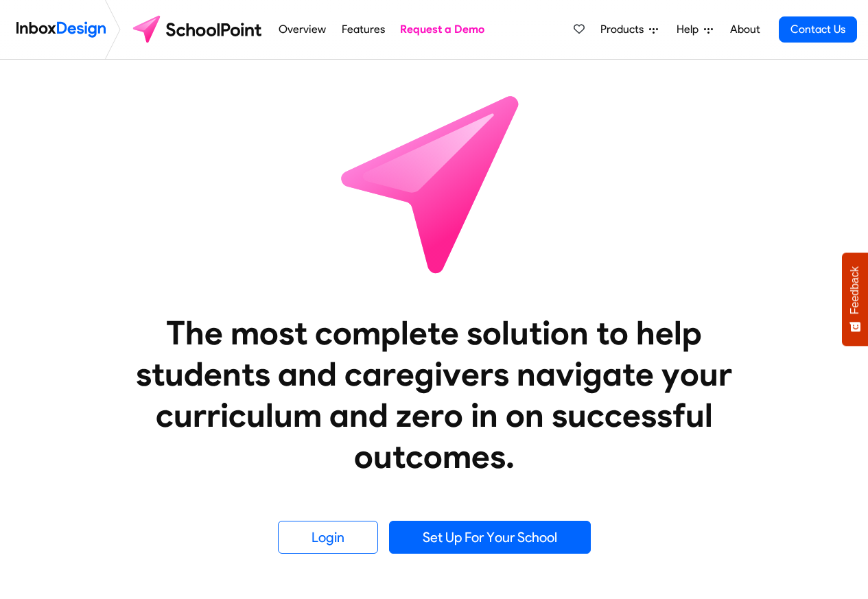 The image size is (868, 599). What do you see at coordinates (434, 394) in the screenshot?
I see `heading: The most complete solution to help students and caregivers navigate your curriculum and zero in o...` at bounding box center [434, 394].